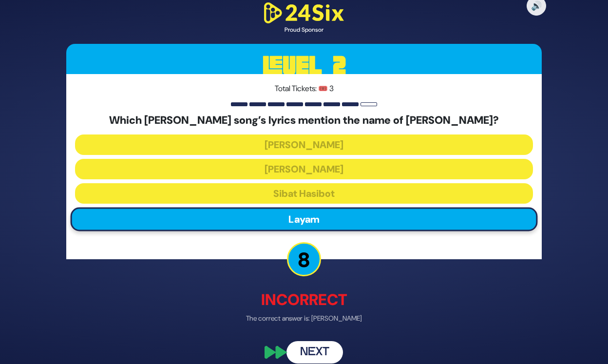 The image size is (608, 364). What do you see at coordinates (304, 299) in the screenshot?
I see `p: Incorrect` at bounding box center [304, 299].